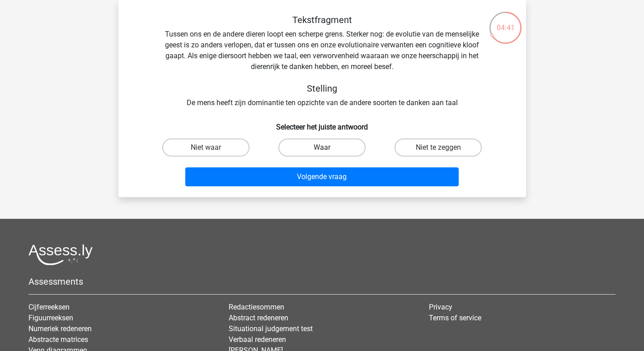 Image resolution: width=644 pixels, height=351 pixels. Describe the element at coordinates (61, 254) in the screenshot. I see `img: Assessly logo` at that location.